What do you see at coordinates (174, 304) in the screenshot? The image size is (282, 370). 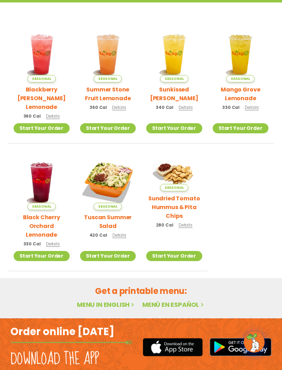 I see `a: Menú en español` at bounding box center [174, 304].